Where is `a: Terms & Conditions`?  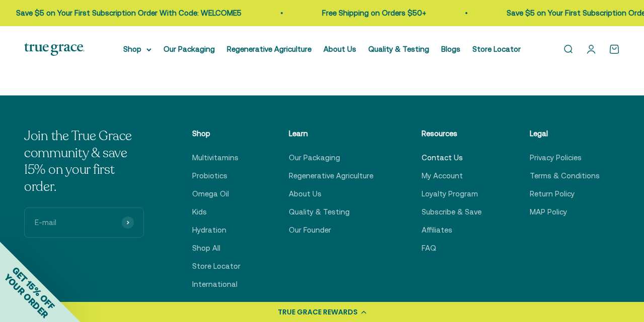 a: Terms & Conditions is located at coordinates (564, 176).